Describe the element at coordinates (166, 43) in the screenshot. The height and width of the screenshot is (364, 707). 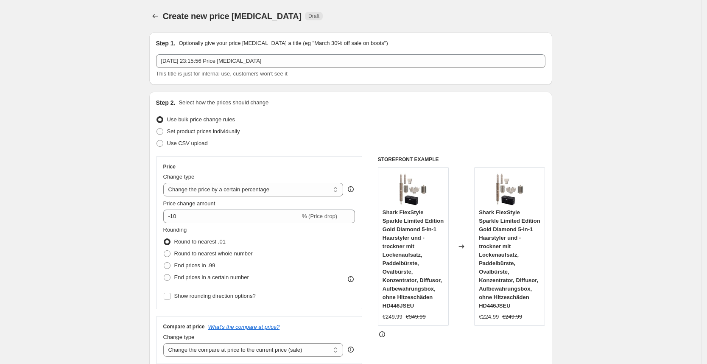
I see `h2: Step 1.` at that location.